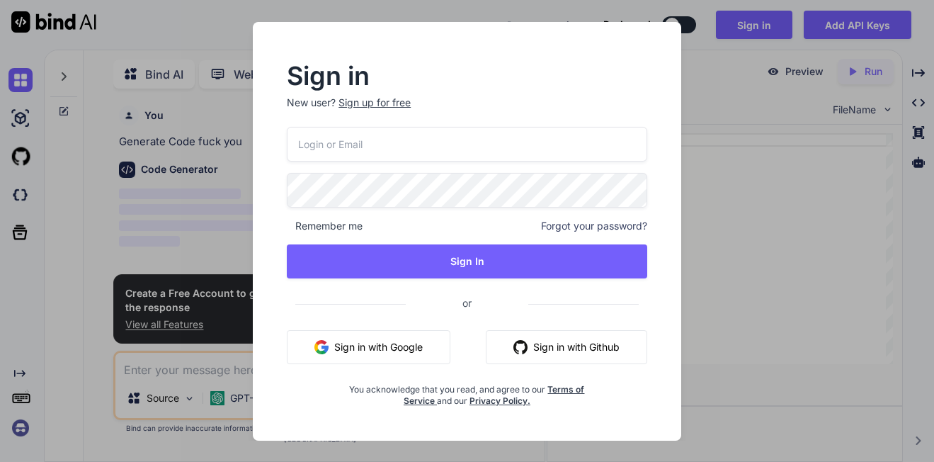 The width and height of the screenshot is (934, 462). What do you see at coordinates (500, 400) in the screenshot?
I see `a: Privacy Policy.` at bounding box center [500, 400].